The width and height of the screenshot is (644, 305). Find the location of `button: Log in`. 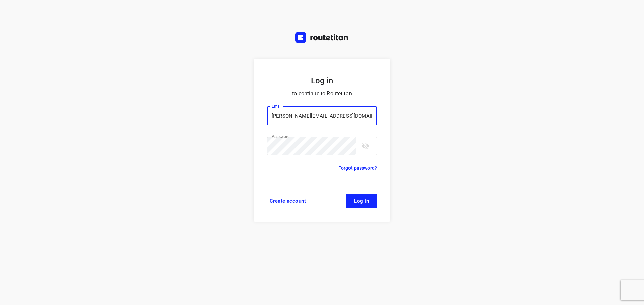

button: Log in is located at coordinates (361, 201).